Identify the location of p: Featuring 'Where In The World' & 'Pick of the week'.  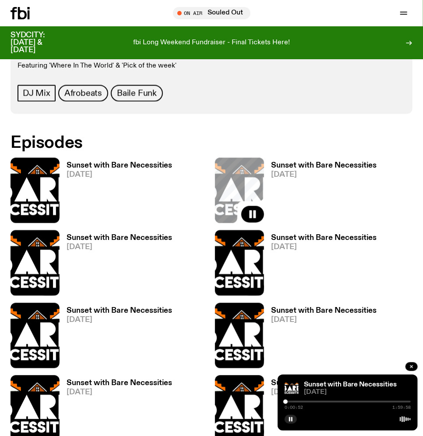
(138, 66).